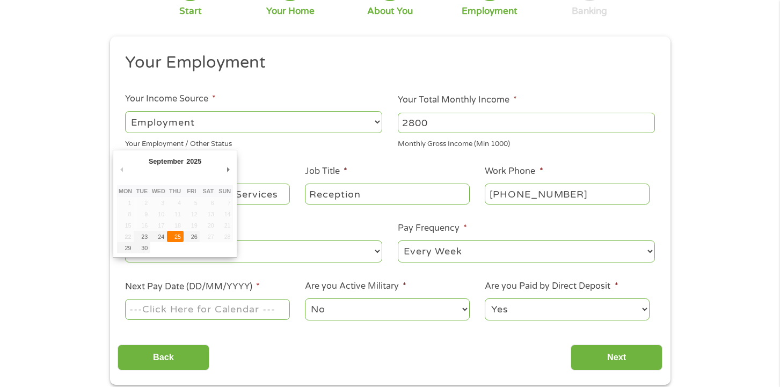  I want to click on label: Are you Active Military, so click(355, 286).